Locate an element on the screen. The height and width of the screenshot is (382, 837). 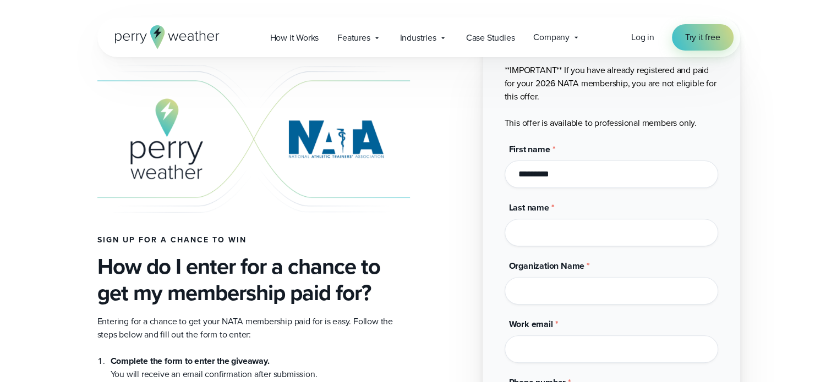
span: Features is located at coordinates (353, 38).